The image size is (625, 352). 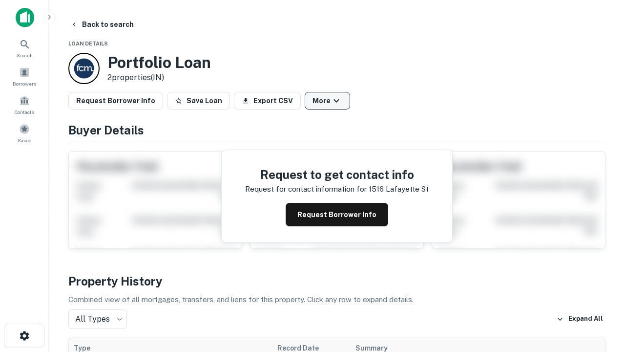 What do you see at coordinates (24, 112) in the screenshot?
I see `span: Contacts` at bounding box center [24, 112].